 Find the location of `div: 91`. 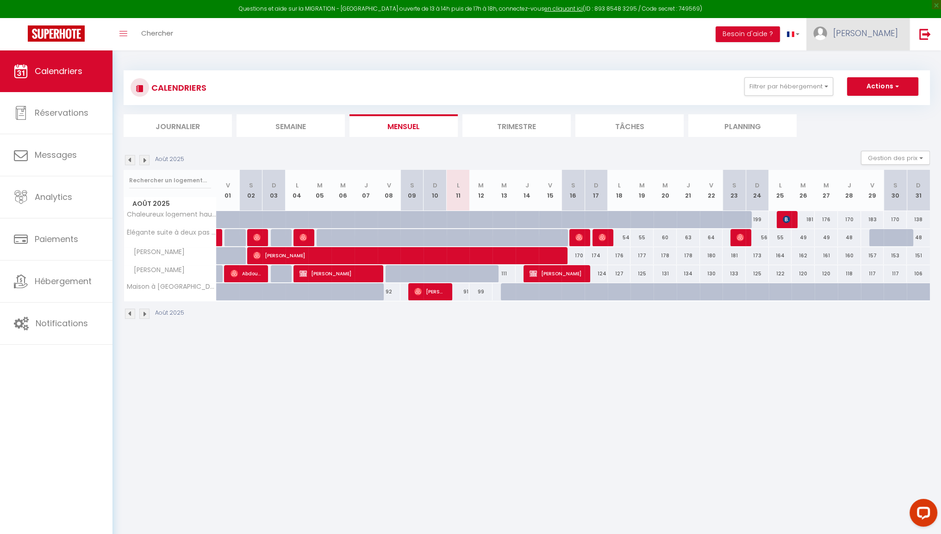

div: 91 is located at coordinates (458, 292).